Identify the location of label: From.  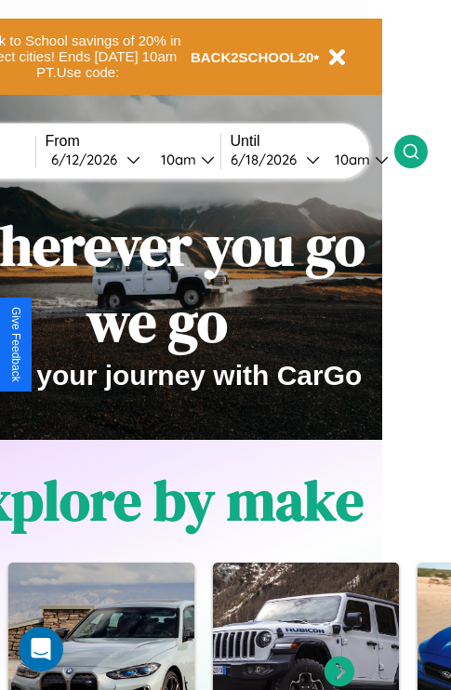
(133, 141).